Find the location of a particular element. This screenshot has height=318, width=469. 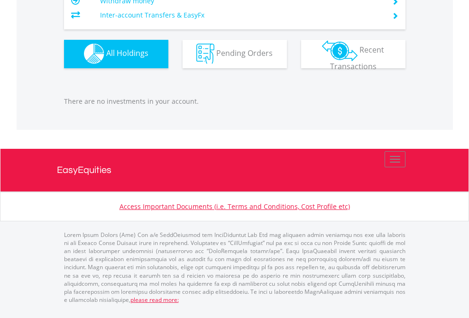

button: All Holdings is located at coordinates (116, 54).